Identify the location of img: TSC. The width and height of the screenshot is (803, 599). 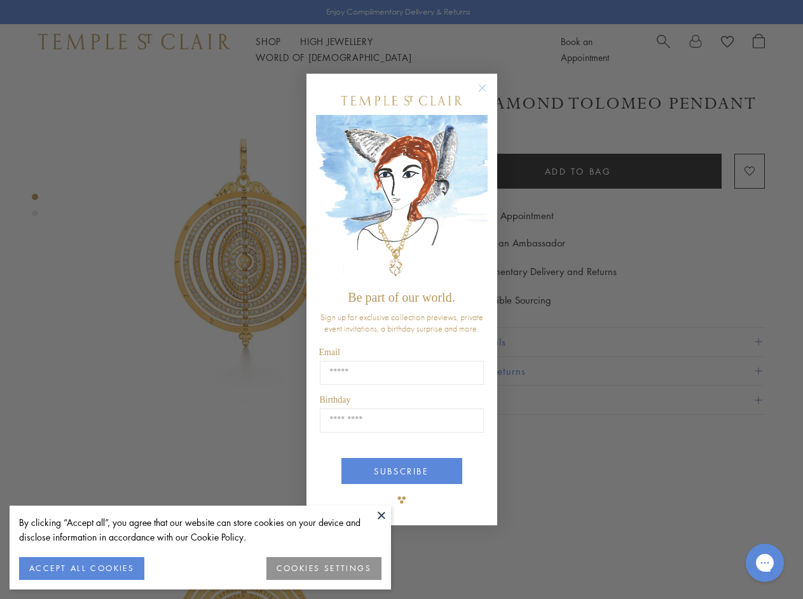
(402, 500).